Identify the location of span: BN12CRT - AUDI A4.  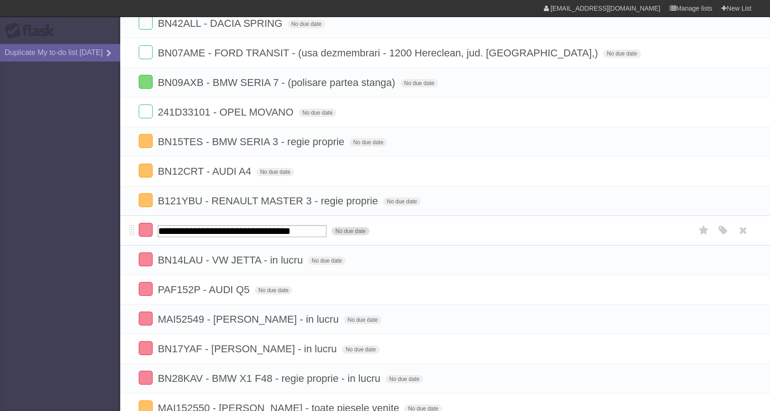
(205, 171).